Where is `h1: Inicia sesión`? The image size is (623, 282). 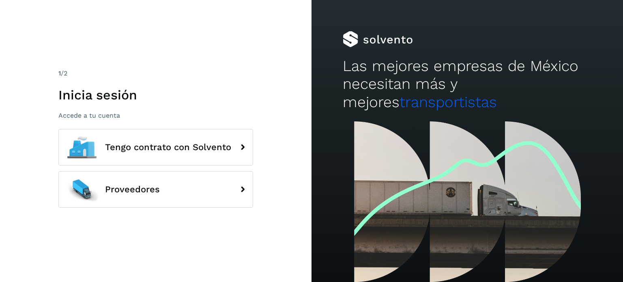 h1: Inicia sesión is located at coordinates (156, 95).